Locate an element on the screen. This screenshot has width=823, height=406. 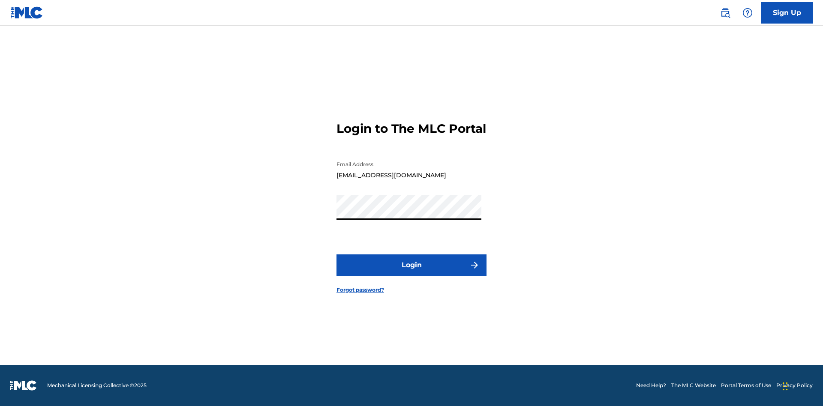
a: Sign Up is located at coordinates (787, 13).